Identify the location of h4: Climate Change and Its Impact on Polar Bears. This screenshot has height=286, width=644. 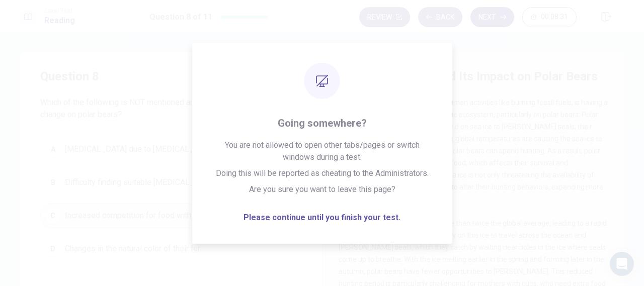
(472, 76).